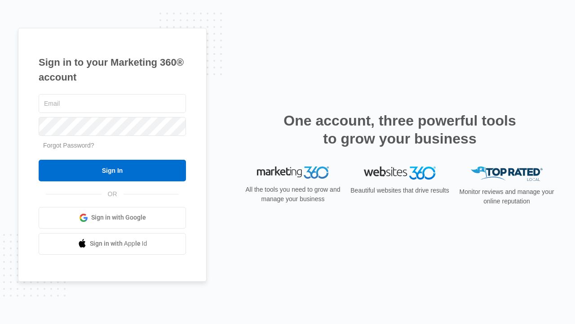  What do you see at coordinates (293, 173) in the screenshot?
I see `img: Marketing 360` at bounding box center [293, 173].